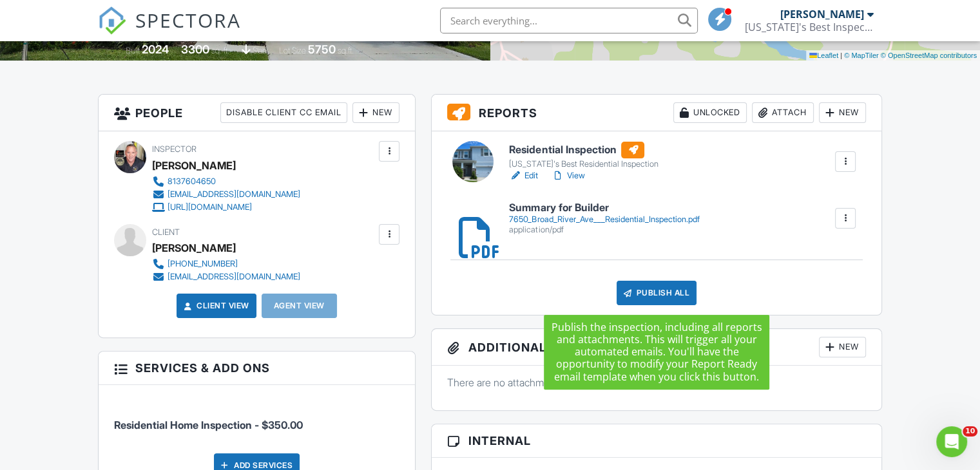 The width and height of the screenshot is (980, 470). Describe the element at coordinates (191, 182) in the screenshot. I see `div: 8137604650` at that location.